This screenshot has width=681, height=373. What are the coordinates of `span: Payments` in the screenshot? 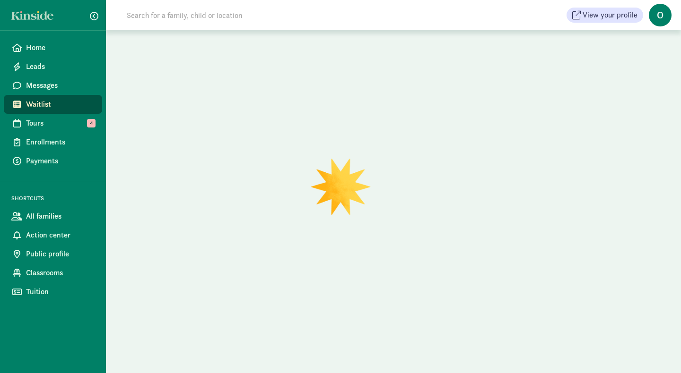 It's located at (60, 161).